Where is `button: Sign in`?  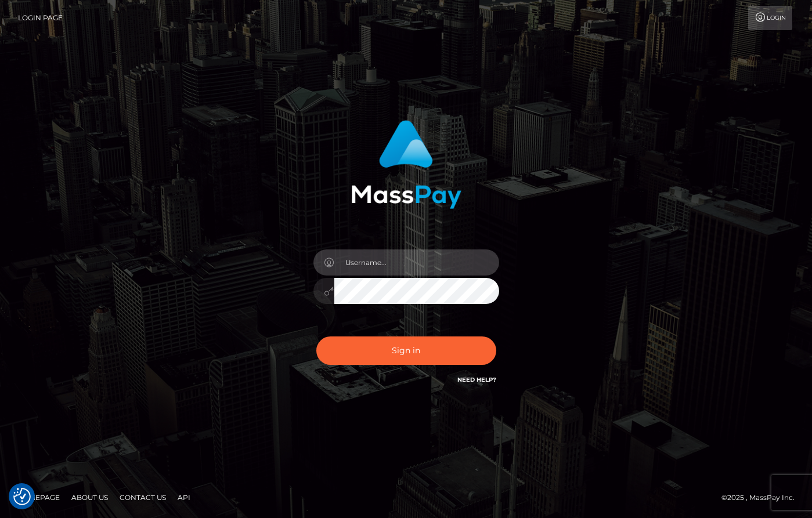 button: Sign in is located at coordinates (406, 350).